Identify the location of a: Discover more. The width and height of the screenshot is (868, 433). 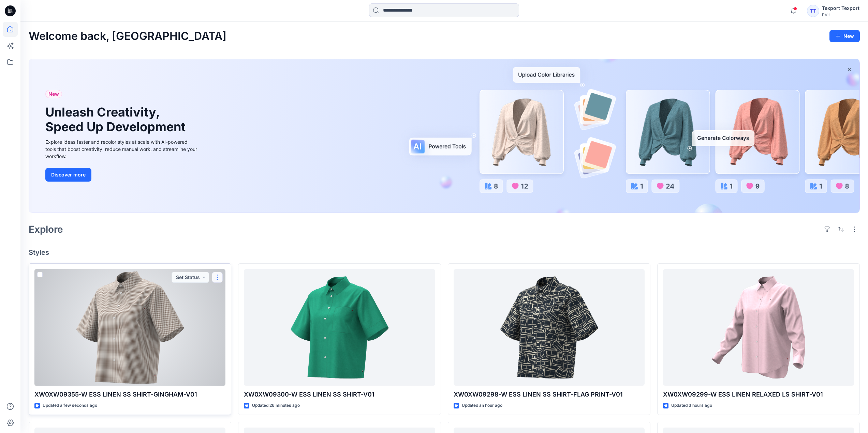
(122, 175).